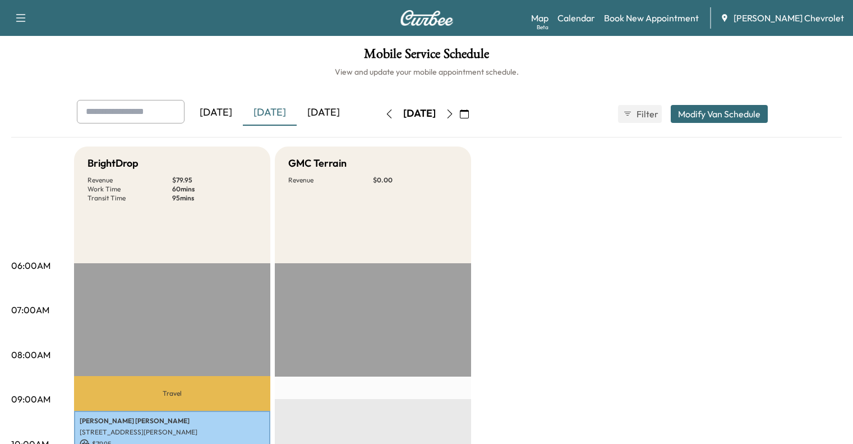 The width and height of the screenshot is (853, 444). What do you see at coordinates (113, 163) in the screenshot?
I see `h5: BrightDrop` at bounding box center [113, 163].